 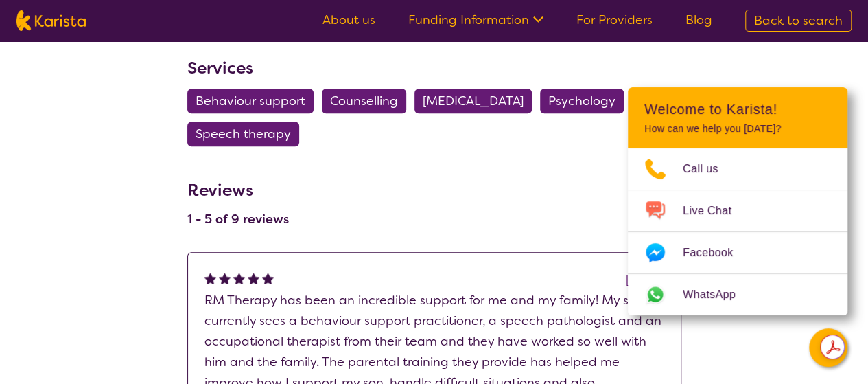 I want to click on h3: Services, so click(x=435, y=68).